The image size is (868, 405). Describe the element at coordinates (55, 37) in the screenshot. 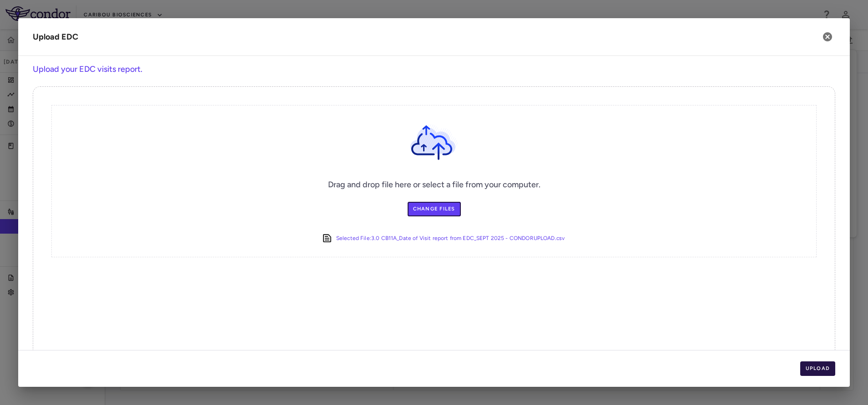

I see `div: Upload EDC` at that location.